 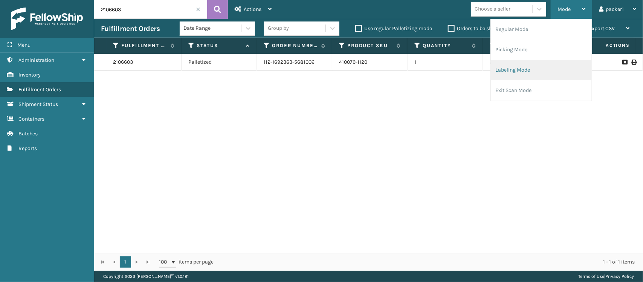 I want to click on label: Quantity, so click(x=445, y=46).